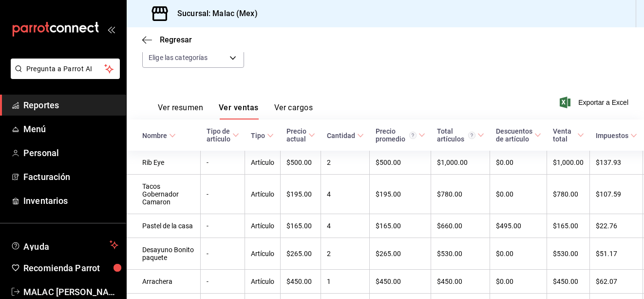  I want to click on button: Ver ventas, so click(239, 111).